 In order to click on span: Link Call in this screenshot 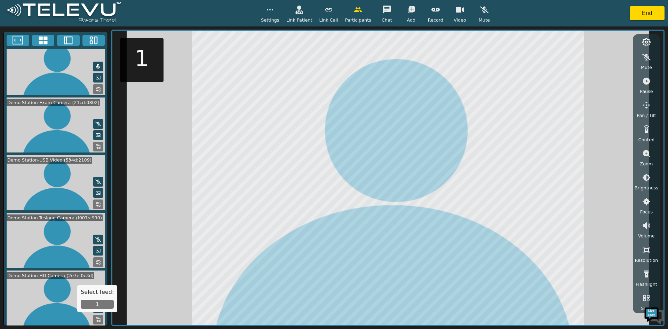, I will do `click(329, 20)`.